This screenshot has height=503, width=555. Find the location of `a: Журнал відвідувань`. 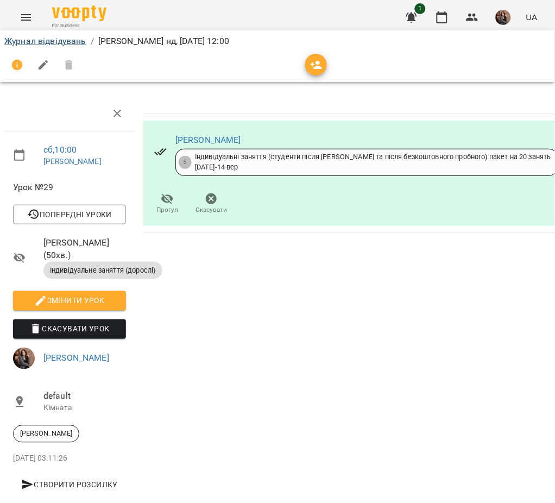

a: Журнал відвідувань is located at coordinates (45, 41).